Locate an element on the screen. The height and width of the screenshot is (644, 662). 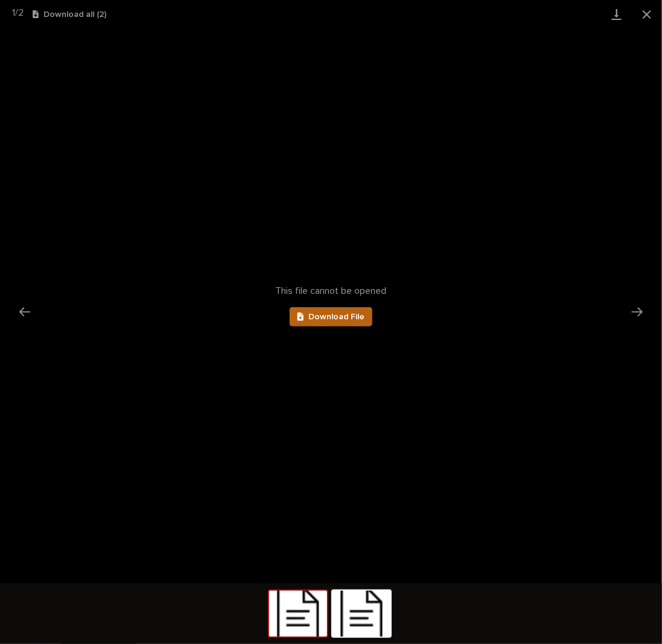
button: Download all (2) is located at coordinates (69, 14).